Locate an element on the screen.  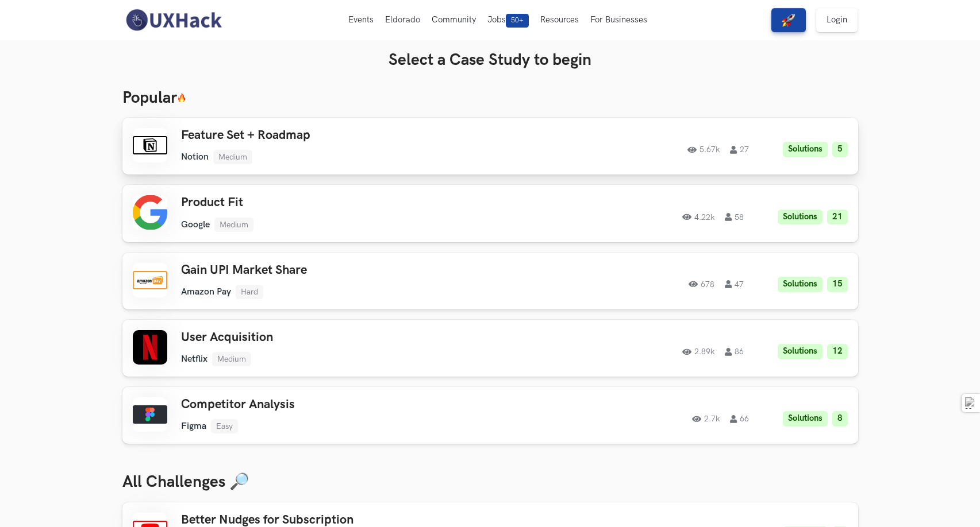
span: 2.89k is located at coordinates (699, 352).